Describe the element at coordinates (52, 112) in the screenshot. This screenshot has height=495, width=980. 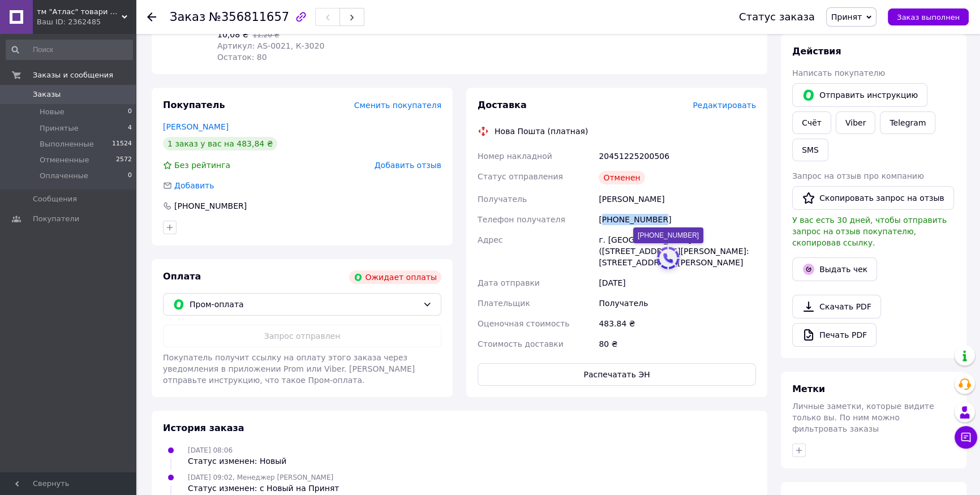
I see `span: Новые` at that location.